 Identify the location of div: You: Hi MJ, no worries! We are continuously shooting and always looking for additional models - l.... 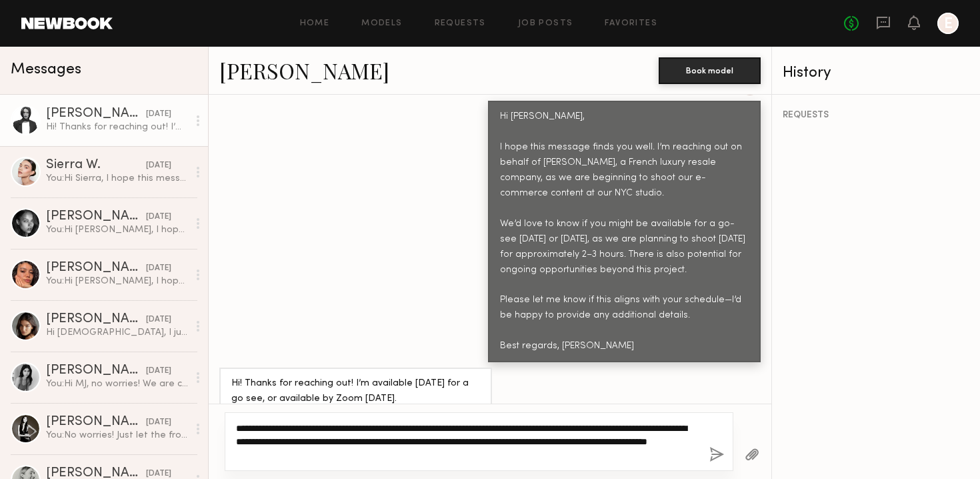
(117, 384).